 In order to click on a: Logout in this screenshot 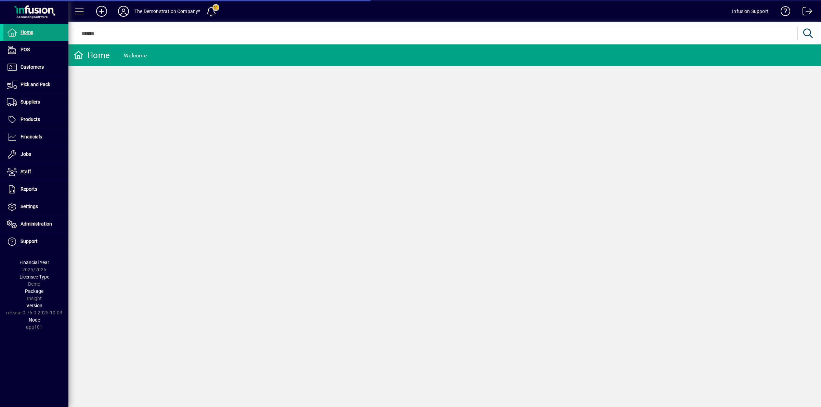, I will do `click(805, 12)`.